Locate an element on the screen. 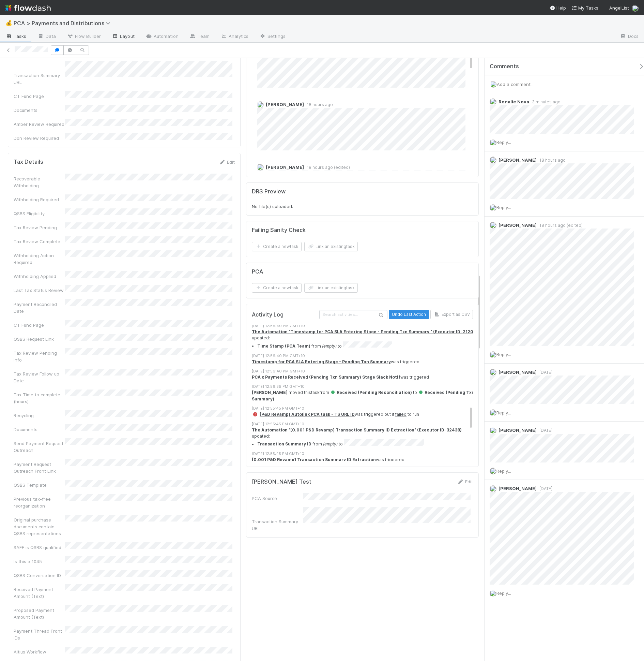  div: Amber Review Required is located at coordinates (40, 125).